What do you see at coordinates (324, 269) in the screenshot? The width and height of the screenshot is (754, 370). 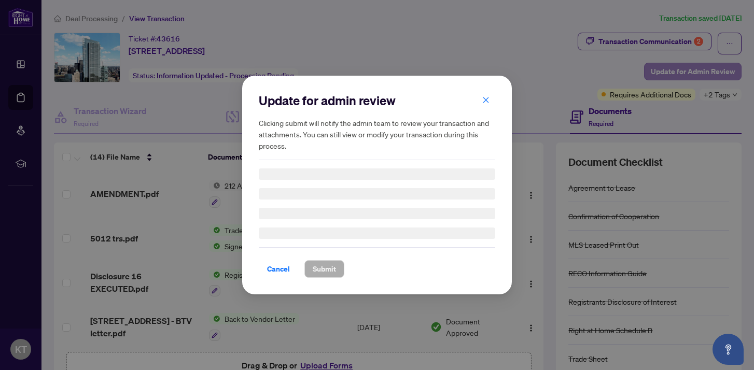 I see `button: Submit` at bounding box center [324, 269].